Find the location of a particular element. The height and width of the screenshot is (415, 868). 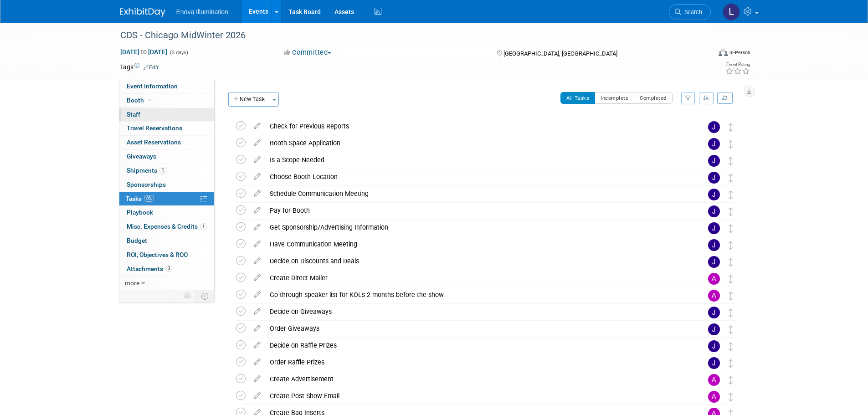

div: Event Format is located at coordinates (704, 54).